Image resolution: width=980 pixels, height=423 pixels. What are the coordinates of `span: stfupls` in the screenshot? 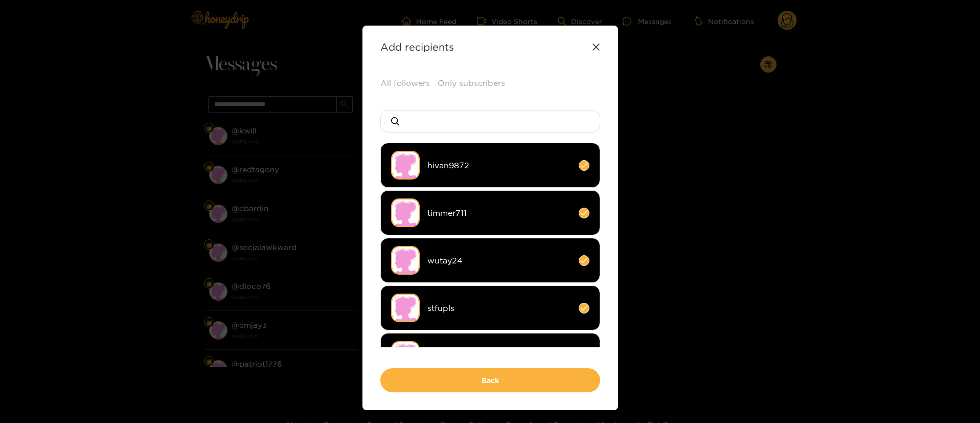 It's located at (499, 308).